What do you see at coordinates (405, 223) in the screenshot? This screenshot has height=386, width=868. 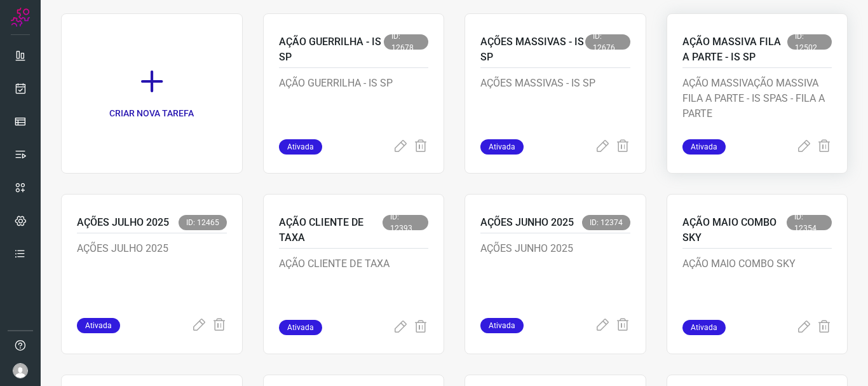 I see `span: ID: 12393` at bounding box center [405, 223].